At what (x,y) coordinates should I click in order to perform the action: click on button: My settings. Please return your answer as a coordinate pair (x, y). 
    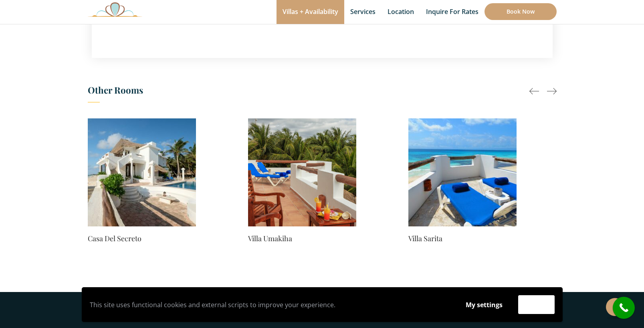
    Looking at the image, I should click on (484, 305).